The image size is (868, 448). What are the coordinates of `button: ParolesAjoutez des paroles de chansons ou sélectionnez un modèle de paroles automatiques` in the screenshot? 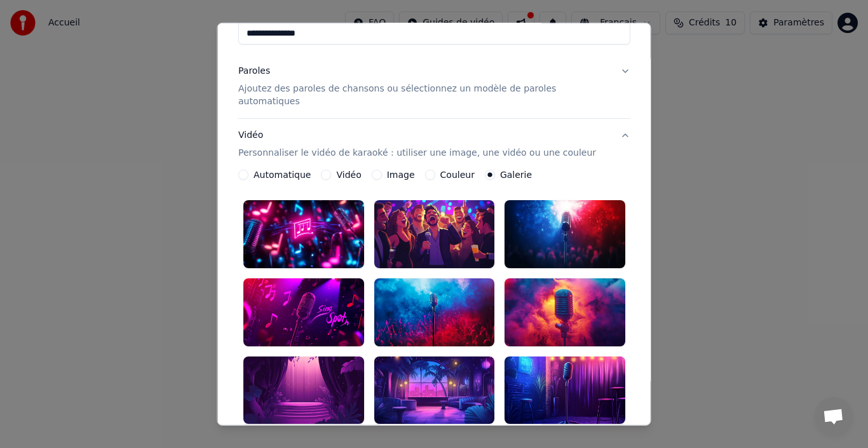 It's located at (434, 86).